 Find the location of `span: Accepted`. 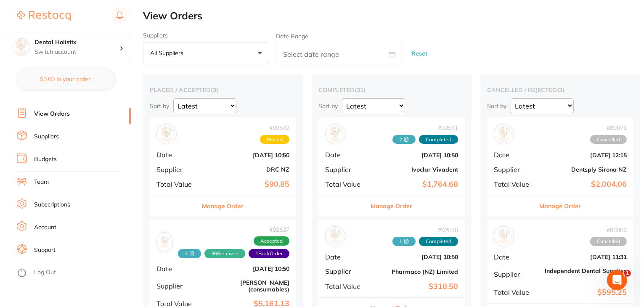

span: Accepted is located at coordinates (271, 241).